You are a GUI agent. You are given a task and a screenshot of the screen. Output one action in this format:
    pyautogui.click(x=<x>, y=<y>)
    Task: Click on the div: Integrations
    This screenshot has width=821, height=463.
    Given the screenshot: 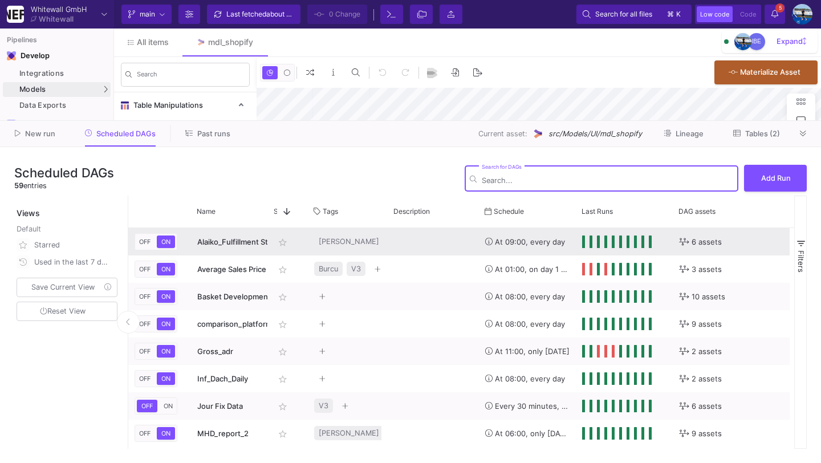 What is the action you would take?
    pyautogui.click(x=63, y=74)
    